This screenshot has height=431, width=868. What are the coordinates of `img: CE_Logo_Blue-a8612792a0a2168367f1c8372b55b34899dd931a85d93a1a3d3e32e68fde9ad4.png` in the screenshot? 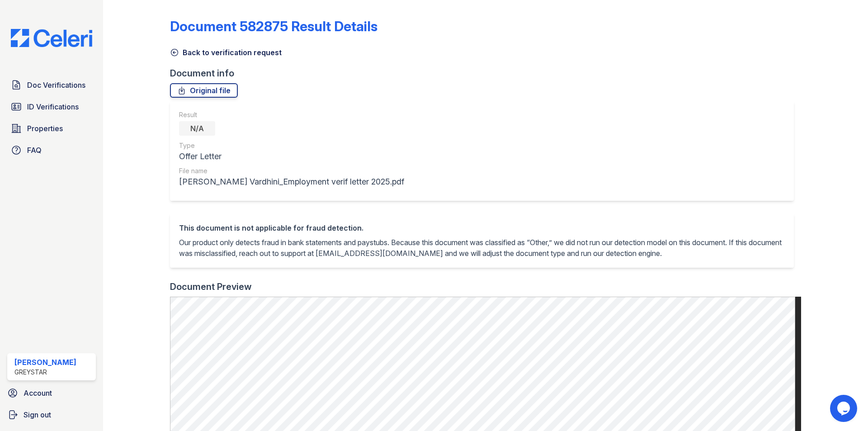 It's located at (51, 38).